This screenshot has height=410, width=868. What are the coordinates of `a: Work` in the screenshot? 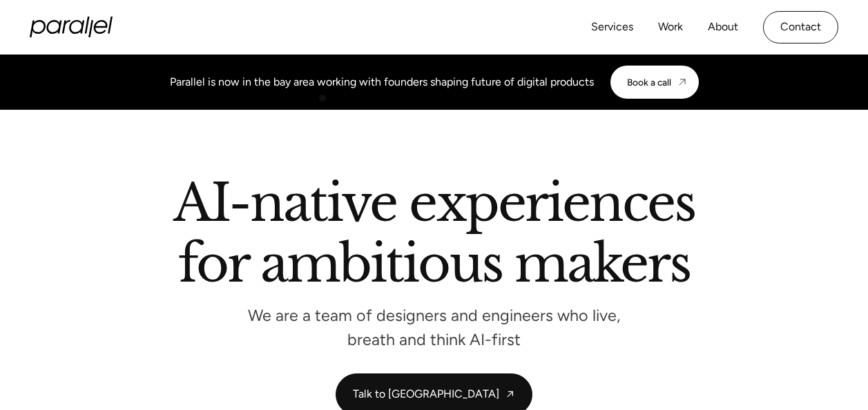 It's located at (671, 27).